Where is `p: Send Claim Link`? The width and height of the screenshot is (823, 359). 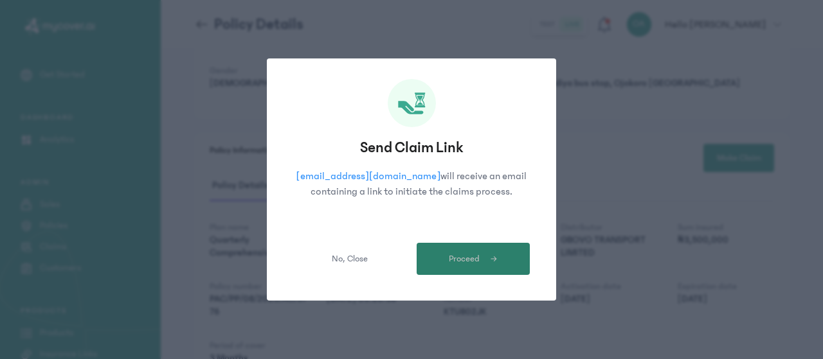 p: Send Claim Link is located at coordinates (411, 148).